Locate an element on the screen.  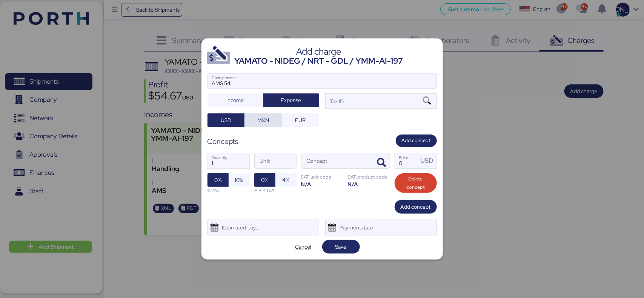
span: Save is located at coordinates (341, 247).